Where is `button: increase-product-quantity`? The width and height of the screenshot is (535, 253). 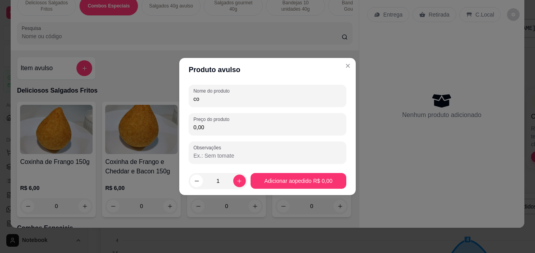 button: increase-product-quantity is located at coordinates (240, 181).